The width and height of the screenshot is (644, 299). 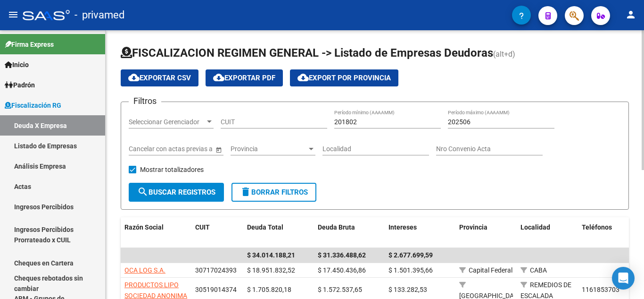 I want to click on span: - privamed, so click(x=100, y=15).